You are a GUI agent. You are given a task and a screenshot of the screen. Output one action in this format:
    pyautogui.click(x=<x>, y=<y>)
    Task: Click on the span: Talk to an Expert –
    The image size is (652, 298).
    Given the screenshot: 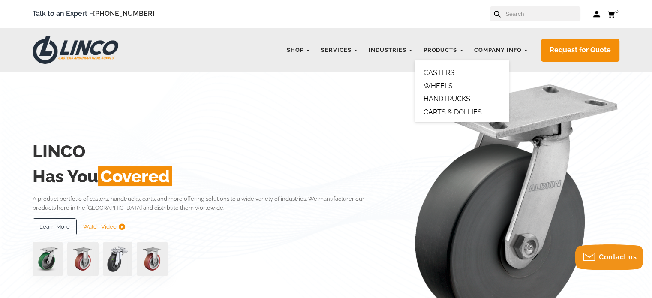 What is the action you would take?
    pyautogui.click(x=93, y=14)
    